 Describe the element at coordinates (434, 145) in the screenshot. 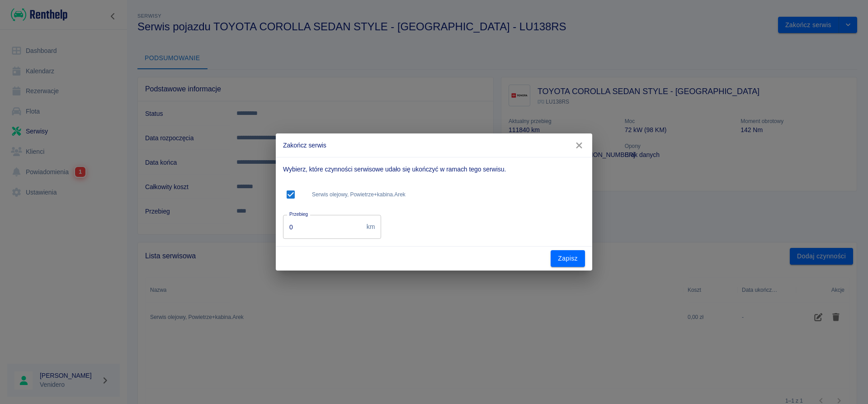

I see `h2: Zakończ serwis` at that location.